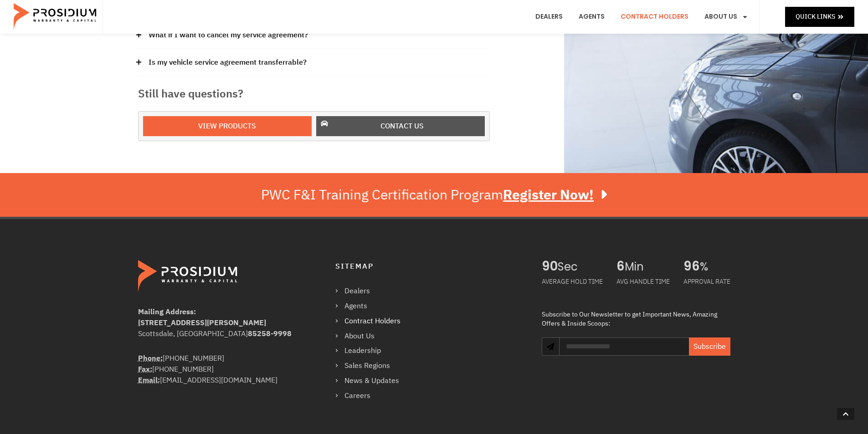 Image resolution: width=868 pixels, height=434 pixels. Describe the element at coordinates (643, 282) in the screenshot. I see `div: AVG HANDLE TIME` at that location.